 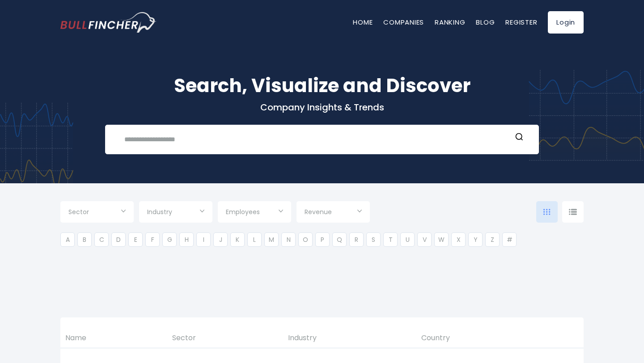 What do you see at coordinates (323, 240) in the screenshot?
I see `li: P` at bounding box center [323, 240].